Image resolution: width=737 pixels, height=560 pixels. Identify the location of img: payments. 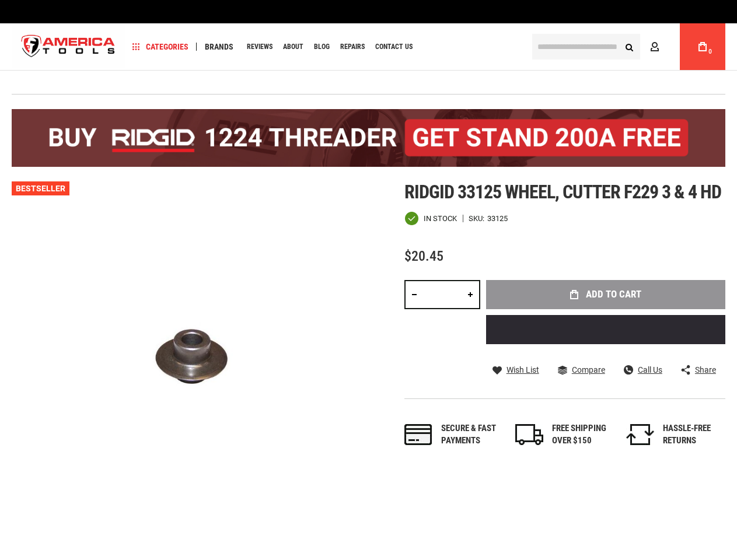
(418, 435).